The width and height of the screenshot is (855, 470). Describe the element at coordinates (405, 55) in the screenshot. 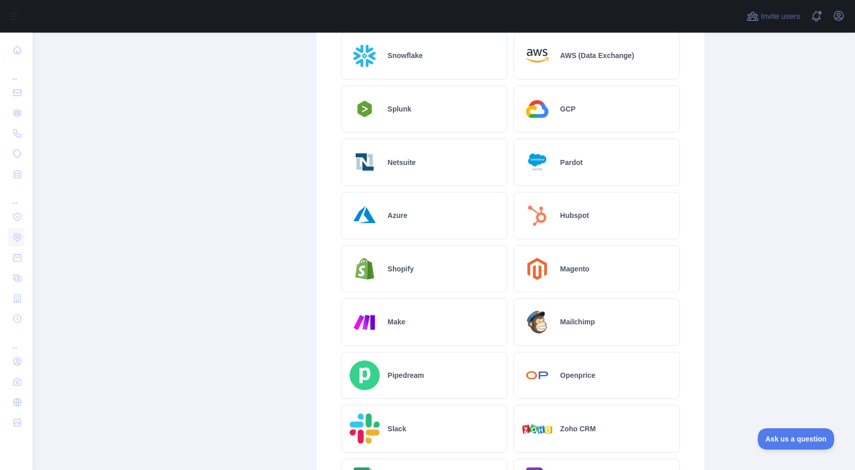

I see `h2: Snowflake` at that location.